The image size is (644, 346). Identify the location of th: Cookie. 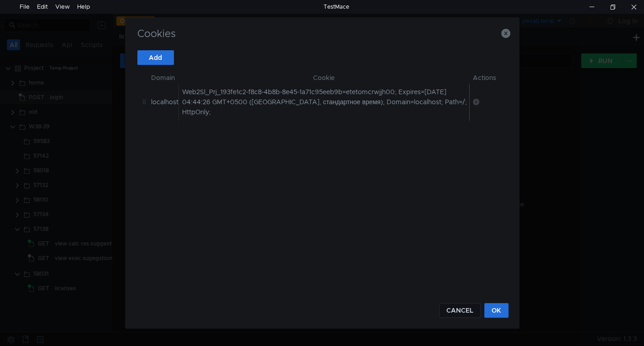
(324, 78).